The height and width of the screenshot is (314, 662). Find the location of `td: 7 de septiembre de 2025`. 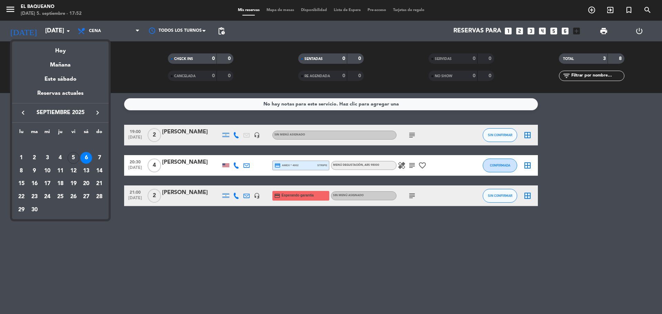

td: 7 de septiembre de 2025 is located at coordinates (99, 158).